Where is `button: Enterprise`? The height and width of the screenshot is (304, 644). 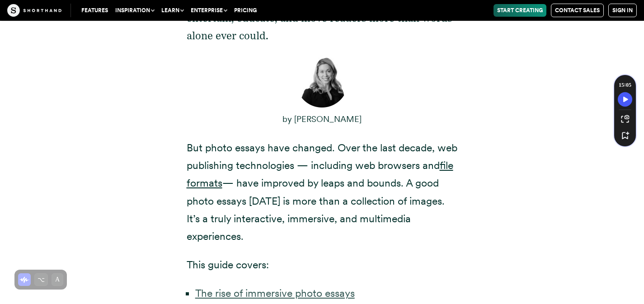
button: Enterprise is located at coordinates (209, 11).